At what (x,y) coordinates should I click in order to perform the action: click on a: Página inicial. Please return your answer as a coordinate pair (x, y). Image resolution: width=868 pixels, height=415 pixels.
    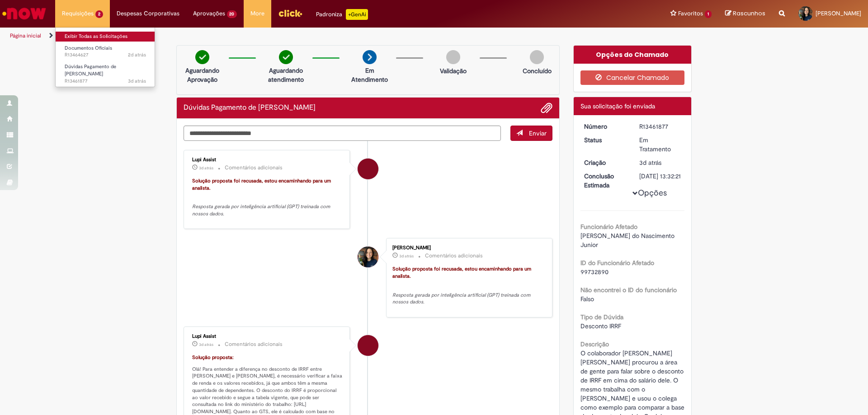
    Looking at the image, I should click on (25, 36).